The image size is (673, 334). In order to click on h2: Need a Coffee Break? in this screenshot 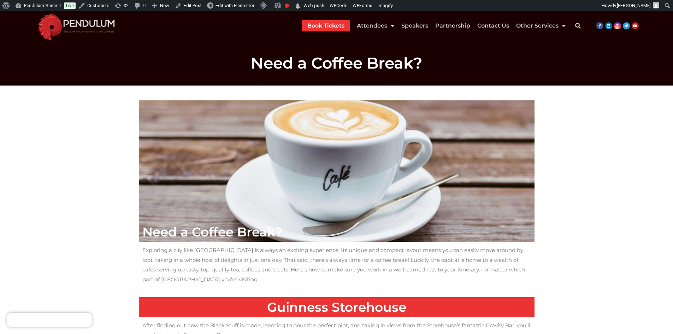, I will do `click(336, 232)`.